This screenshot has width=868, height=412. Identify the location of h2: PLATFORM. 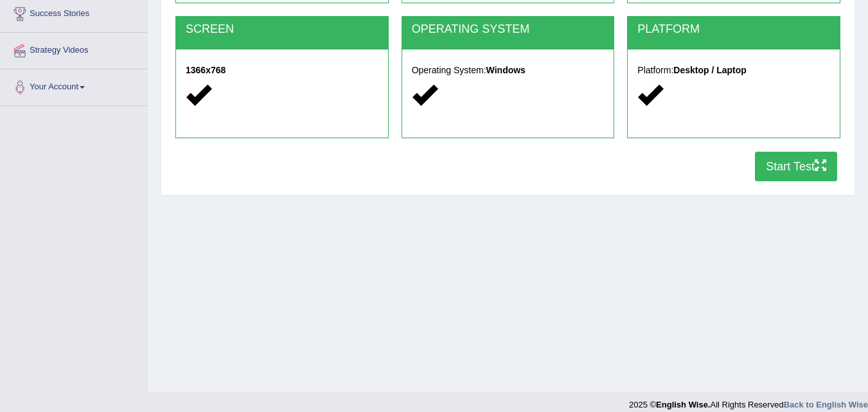
(734, 30).